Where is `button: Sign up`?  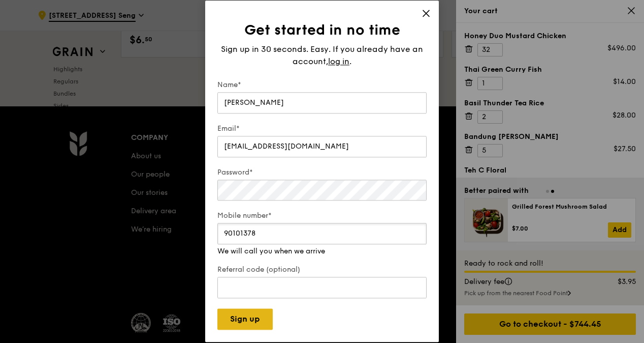
button: Sign up is located at coordinates (245, 319).